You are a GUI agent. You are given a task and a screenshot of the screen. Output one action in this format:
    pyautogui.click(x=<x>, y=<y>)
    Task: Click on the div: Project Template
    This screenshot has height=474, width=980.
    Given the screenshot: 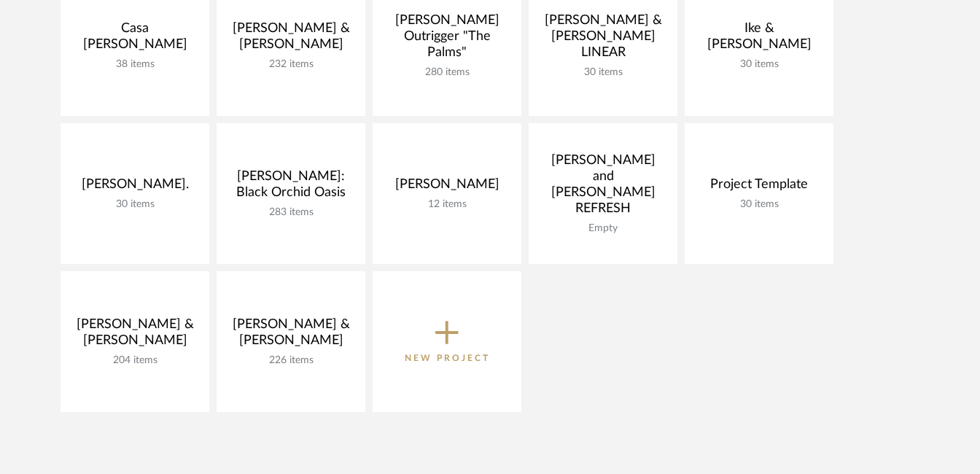 What is the action you would take?
    pyautogui.click(x=760, y=187)
    